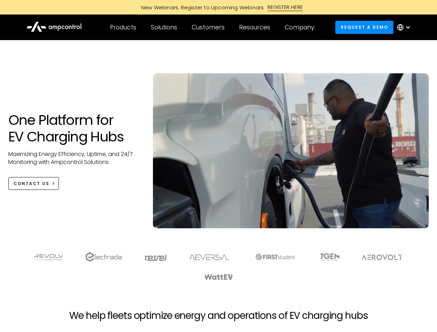  Describe the element at coordinates (365, 27) in the screenshot. I see `a: Request a demo` at that location.